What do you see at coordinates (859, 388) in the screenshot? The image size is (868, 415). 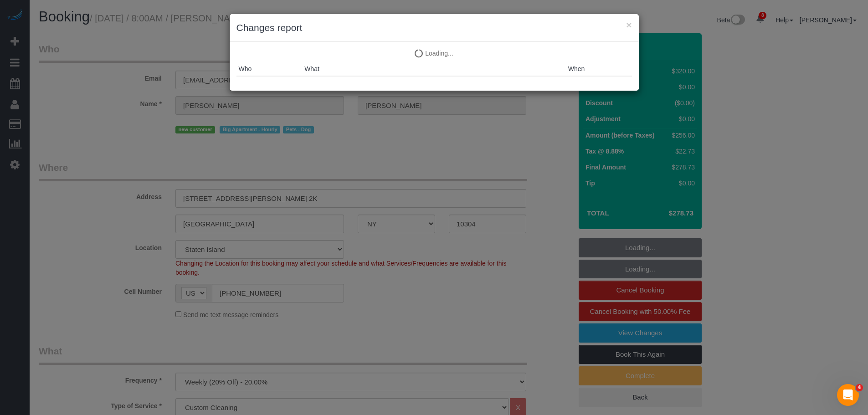 I see `span: 4` at bounding box center [859, 388].